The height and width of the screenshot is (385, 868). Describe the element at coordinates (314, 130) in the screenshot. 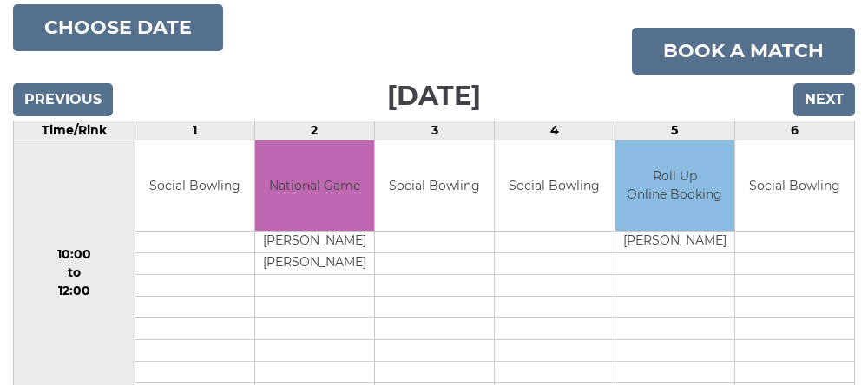

I see `td: 2` at that location.